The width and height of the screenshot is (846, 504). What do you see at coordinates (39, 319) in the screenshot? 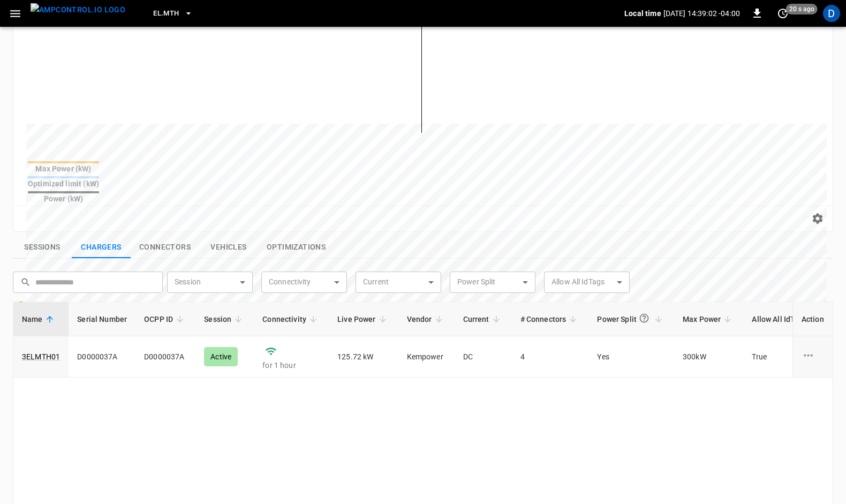
I see `span: Name` at bounding box center [39, 319].